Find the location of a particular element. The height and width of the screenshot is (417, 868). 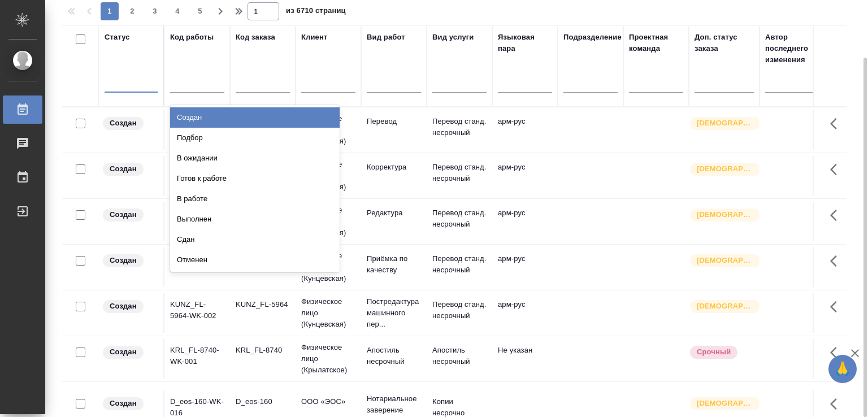

div: Вид работ is located at coordinates (386, 37).